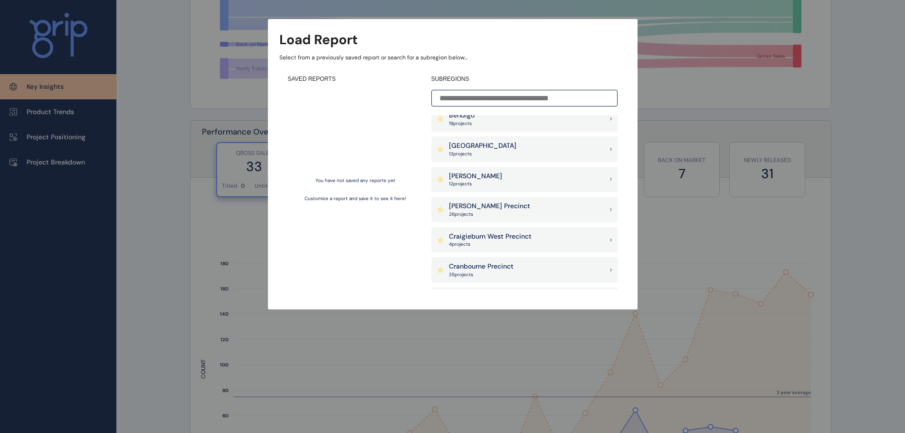 The height and width of the screenshot is (433, 905). What do you see at coordinates (355, 79) in the screenshot?
I see `h4: SAVED REPORTS` at bounding box center [355, 79].